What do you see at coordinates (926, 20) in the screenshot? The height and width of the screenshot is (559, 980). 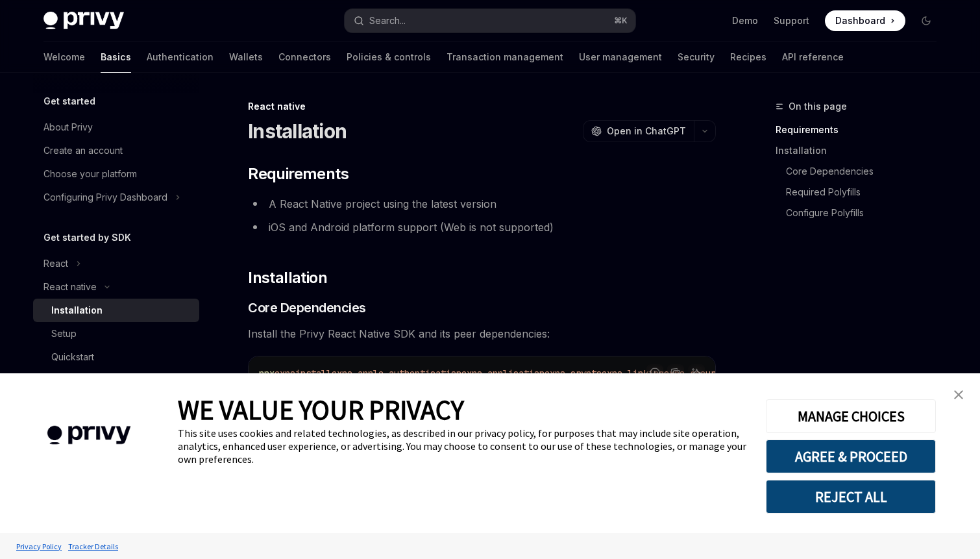 I see `button: Toggle dark mode` at bounding box center [926, 20].